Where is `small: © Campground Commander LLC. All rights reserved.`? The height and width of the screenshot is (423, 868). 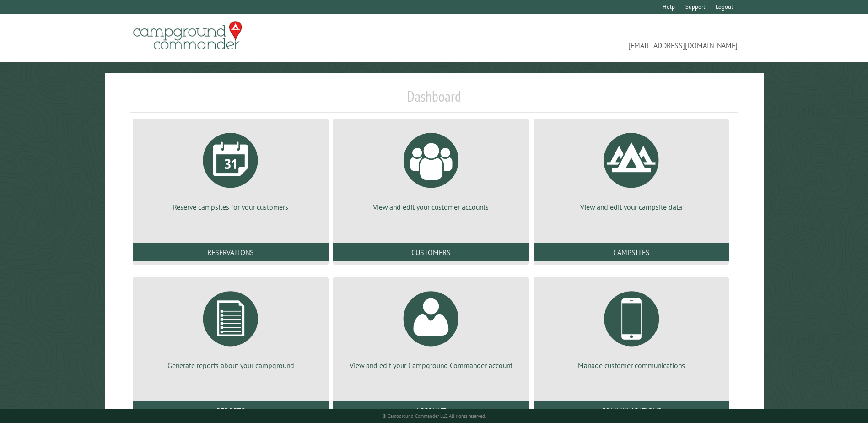
small: © Campground Commander LLC. All rights reserved. is located at coordinates (434, 416).